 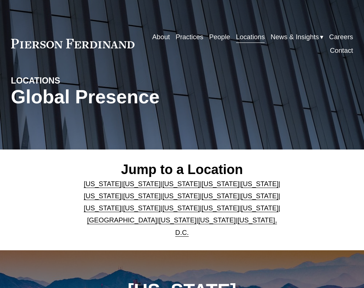 What do you see at coordinates (341, 37) in the screenshot?
I see `a: Careers` at bounding box center [341, 37].